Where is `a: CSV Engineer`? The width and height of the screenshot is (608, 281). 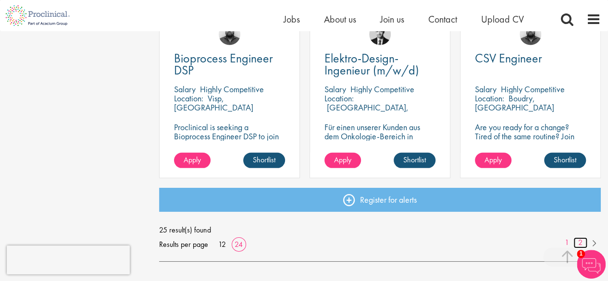 a: CSV Engineer is located at coordinates (530, 58).